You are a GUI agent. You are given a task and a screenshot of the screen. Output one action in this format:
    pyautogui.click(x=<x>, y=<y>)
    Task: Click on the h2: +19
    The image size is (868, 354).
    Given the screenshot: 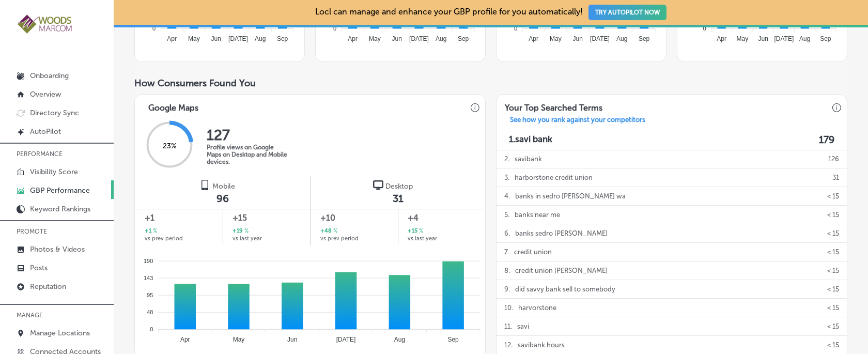 What is the action you would take?
    pyautogui.click(x=240, y=231)
    